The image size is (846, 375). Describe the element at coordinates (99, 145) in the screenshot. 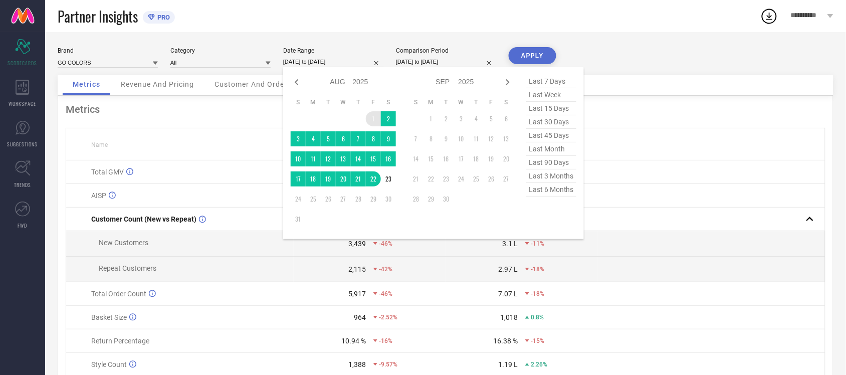

I see `span: Name` at that location.